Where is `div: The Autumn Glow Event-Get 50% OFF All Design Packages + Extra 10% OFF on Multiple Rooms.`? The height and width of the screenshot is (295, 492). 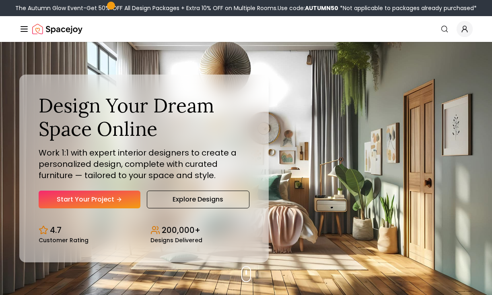 div: The Autumn Glow Event-Get 50% OFF All Design Packages + Extra 10% OFF on Multiple Rooms. is located at coordinates (246, 8).